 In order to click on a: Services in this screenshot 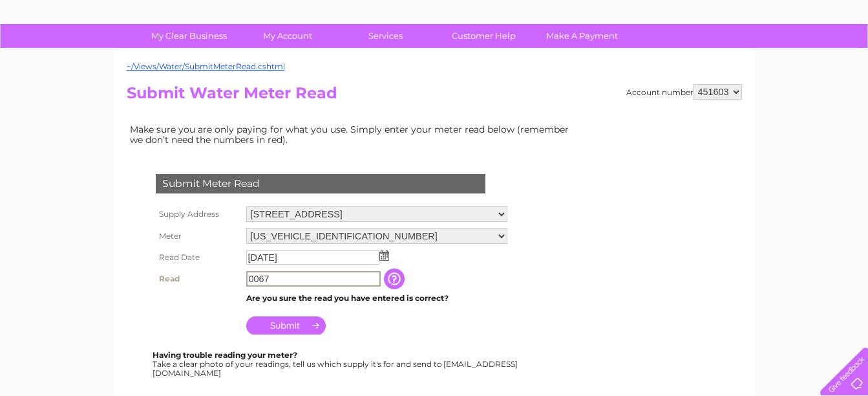, I will do `click(385, 35)`.